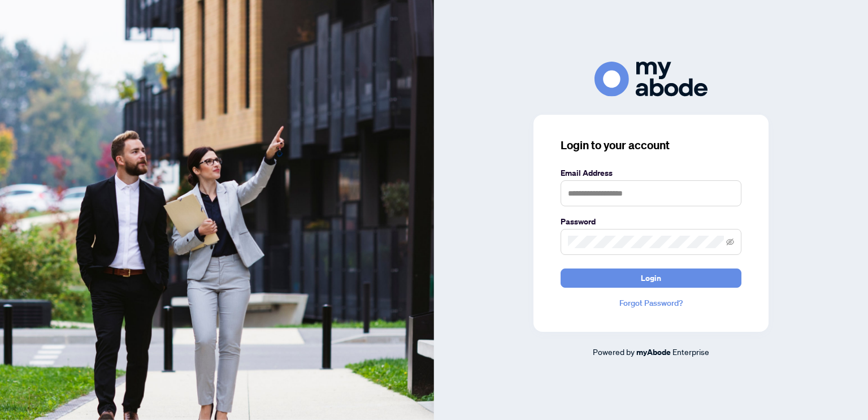 The image size is (868, 420). I want to click on a: myAbode, so click(654, 352).